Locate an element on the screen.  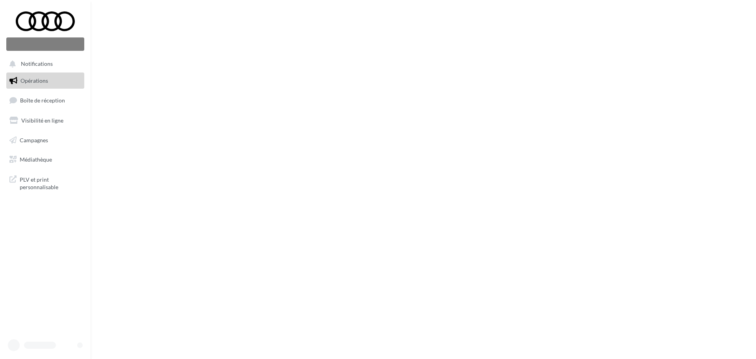
div: Nouvelle campagne is located at coordinates (45, 44).